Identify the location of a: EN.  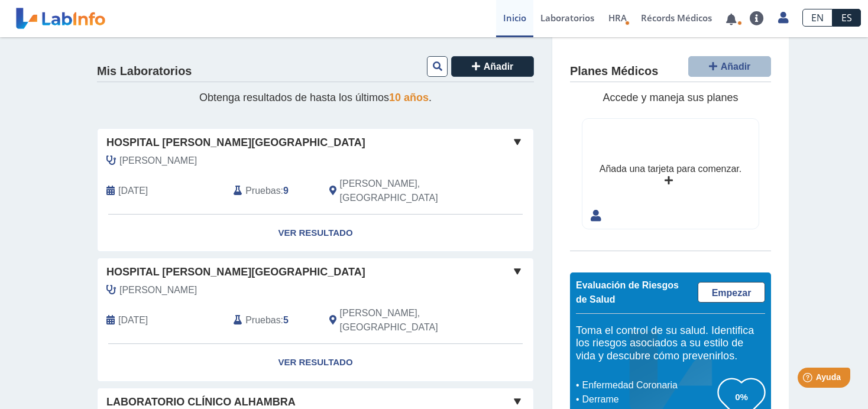
(818, 18).